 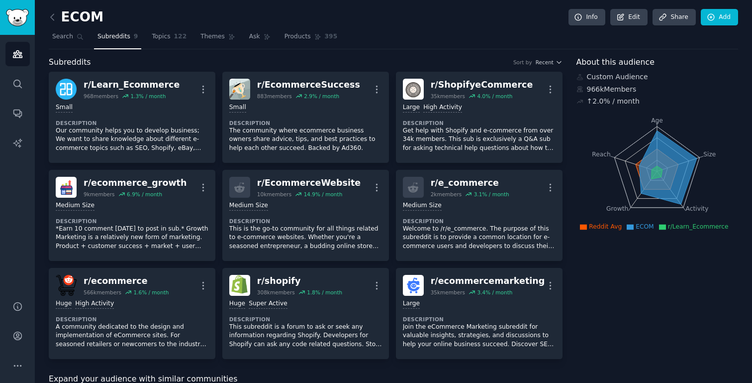 I want to click on a: shopifyr/shopify308kmembers1.8% / monthHugeSuper ActiveDescriptionThis subreddit is a forum to as..., so click(x=305, y=313).